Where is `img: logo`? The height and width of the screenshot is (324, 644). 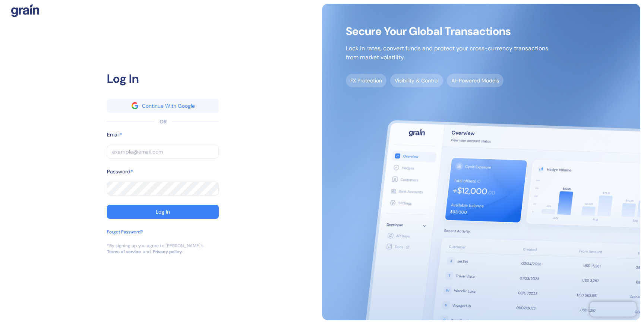 img: logo is located at coordinates (25, 10).